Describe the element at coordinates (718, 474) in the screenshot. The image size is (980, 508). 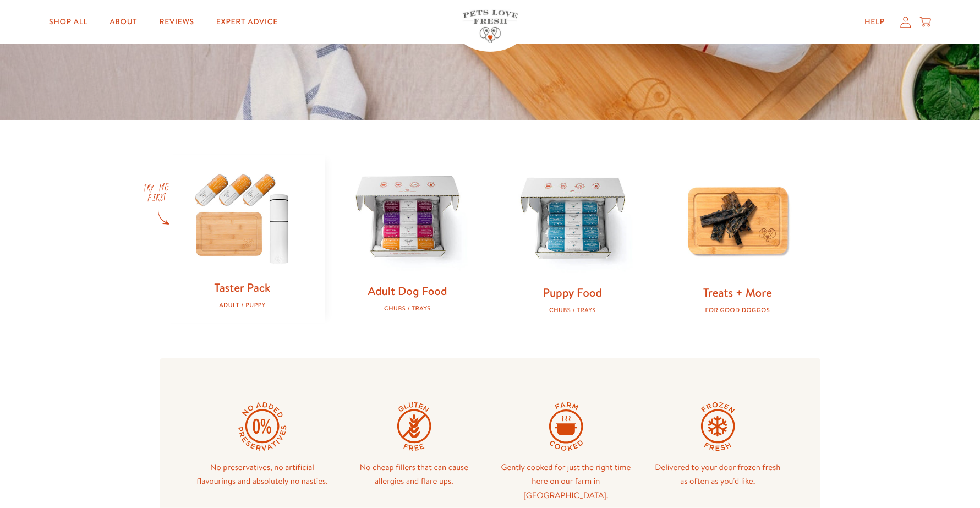
I see `p: Delivered to your door frozen fresh as often as you'd like.` at that location.